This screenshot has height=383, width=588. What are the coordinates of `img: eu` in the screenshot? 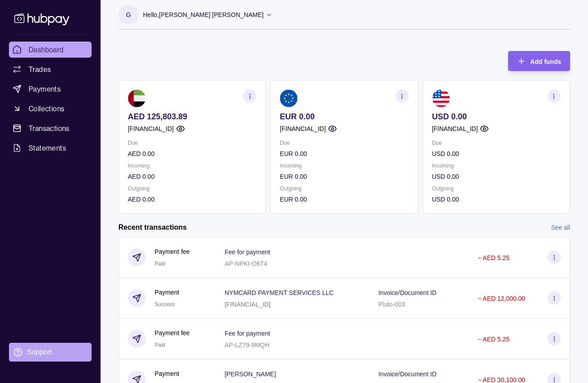 It's located at (288, 98).